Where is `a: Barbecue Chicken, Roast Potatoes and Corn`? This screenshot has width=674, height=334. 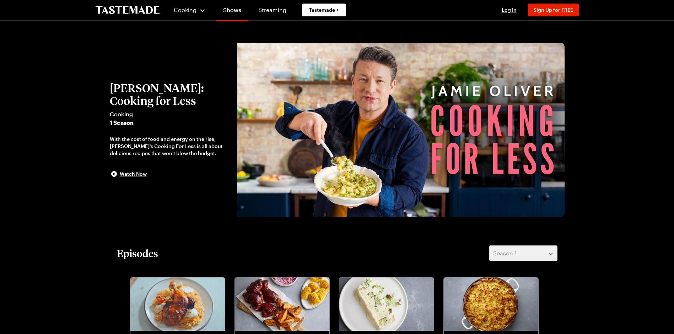
a: Barbecue Chicken, Roast Potatoes and Corn is located at coordinates (282, 304).